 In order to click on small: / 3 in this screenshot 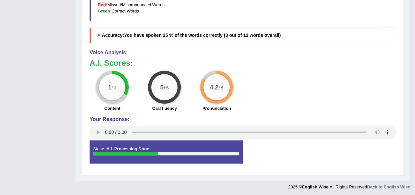, I will do `click(114, 88)`.